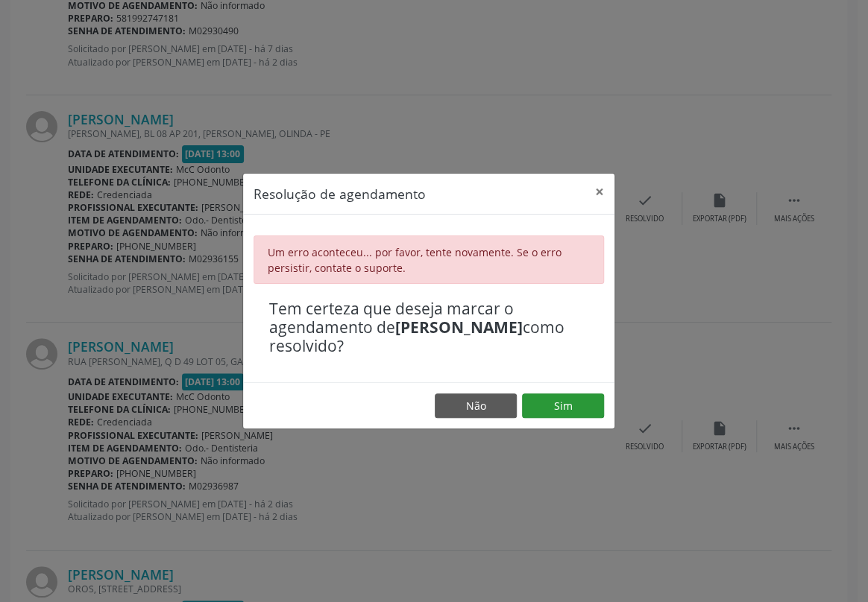  I want to click on div: Um erro aconteceu... por favor, tente novamente. Se o erro persistir, contate o suporte., so click(429, 260).